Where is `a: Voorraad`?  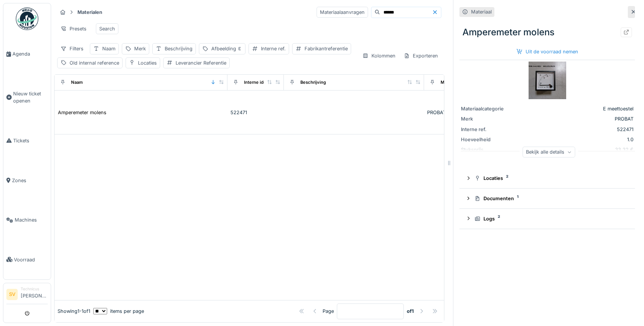 a: Voorraad is located at coordinates (27, 260).